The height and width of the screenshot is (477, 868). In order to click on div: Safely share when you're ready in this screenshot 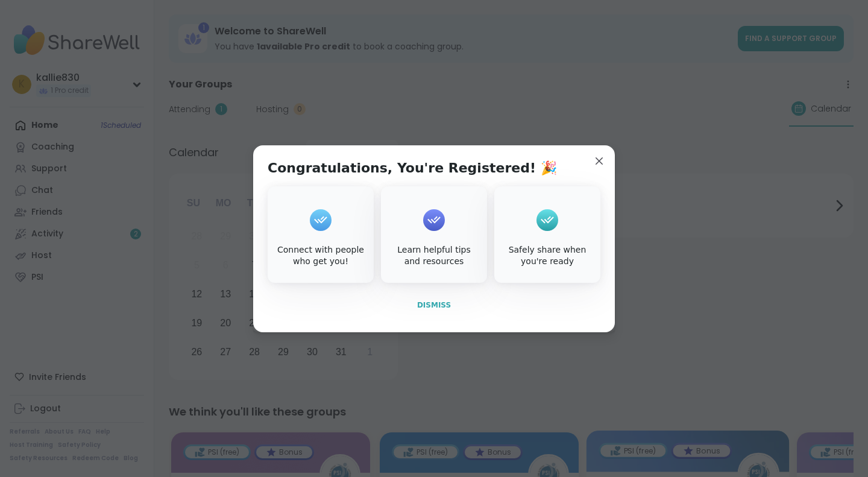, I will do `click(547, 256)`.